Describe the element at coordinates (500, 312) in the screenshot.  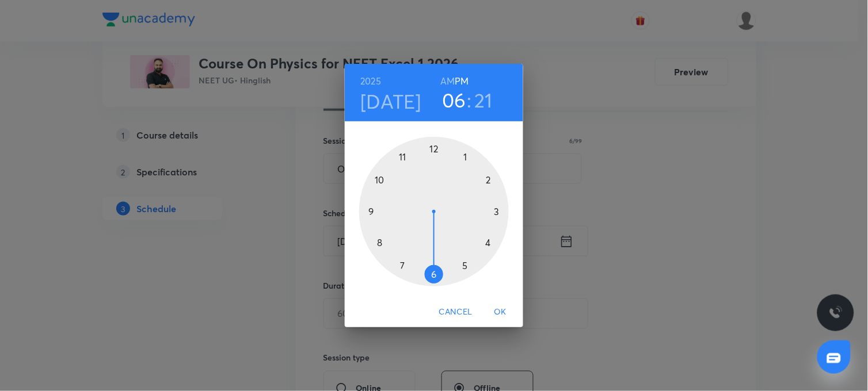
I see `span: OK` at that location.